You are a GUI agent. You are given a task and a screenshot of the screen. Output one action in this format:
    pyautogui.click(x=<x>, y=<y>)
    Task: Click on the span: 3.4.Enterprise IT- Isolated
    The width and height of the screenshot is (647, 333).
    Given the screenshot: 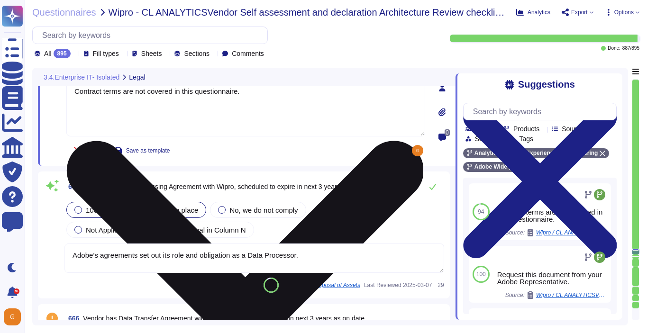 What is the action you would take?
    pyautogui.click(x=81, y=77)
    